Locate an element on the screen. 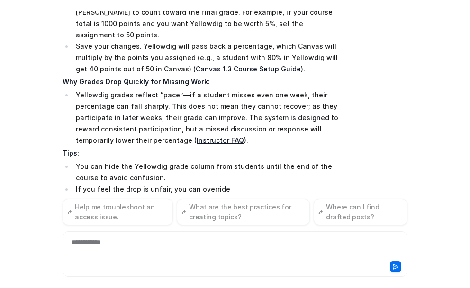 The width and height of the screenshot is (470, 288). li: If you feel the drop is unfair, you can override is located at coordinates (206, 189).